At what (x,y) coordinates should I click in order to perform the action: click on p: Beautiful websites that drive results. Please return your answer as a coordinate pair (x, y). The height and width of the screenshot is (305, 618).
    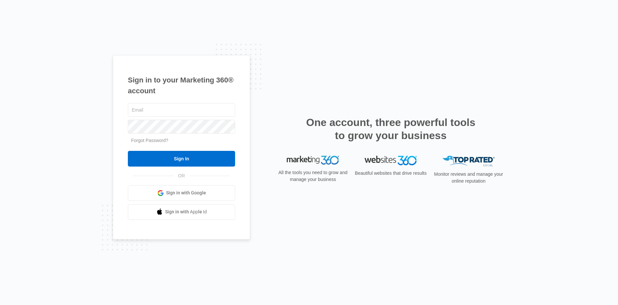
    Looking at the image, I should click on (391, 173).